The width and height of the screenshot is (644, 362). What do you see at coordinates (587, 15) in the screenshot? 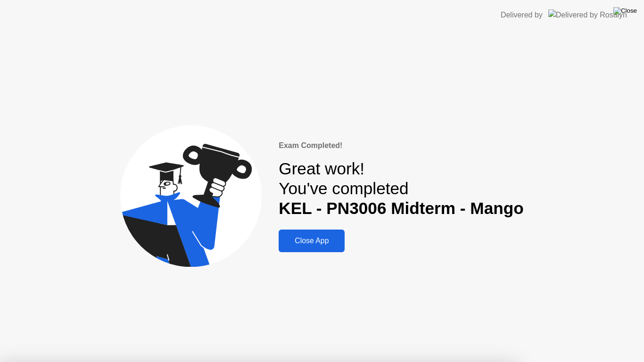
I see `img: Delivered by Rosalyn` at bounding box center [587, 15].